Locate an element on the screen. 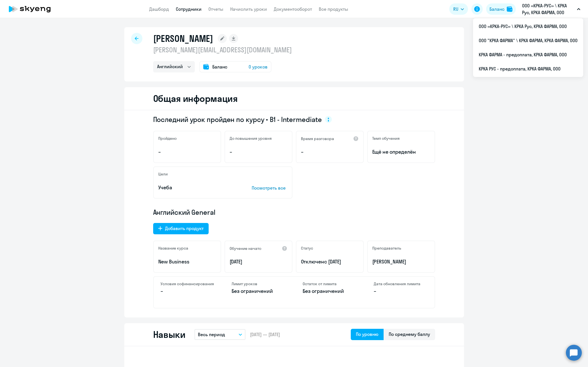 This screenshot has width=588, height=367. p: Посмотреть все is located at coordinates (270, 188).